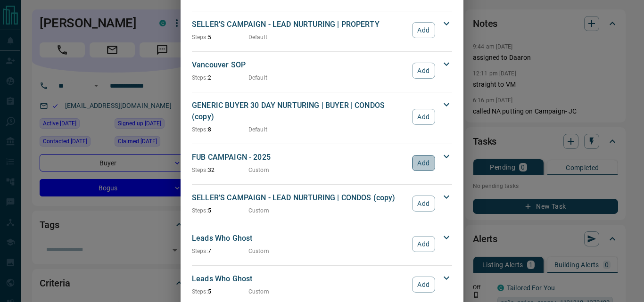  I want to click on p: Vancouver SOP, so click(299, 65).